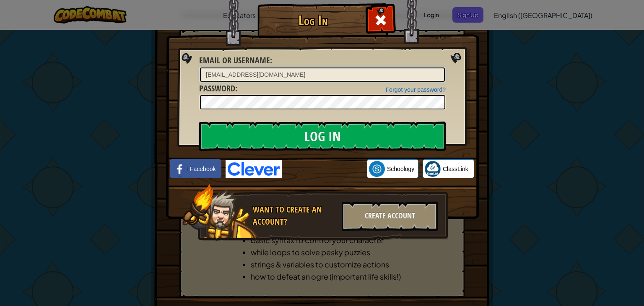 The height and width of the screenshot is (306, 644). What do you see at coordinates (433, 169) in the screenshot?
I see `img: classlink-logo-small.png` at bounding box center [433, 169].